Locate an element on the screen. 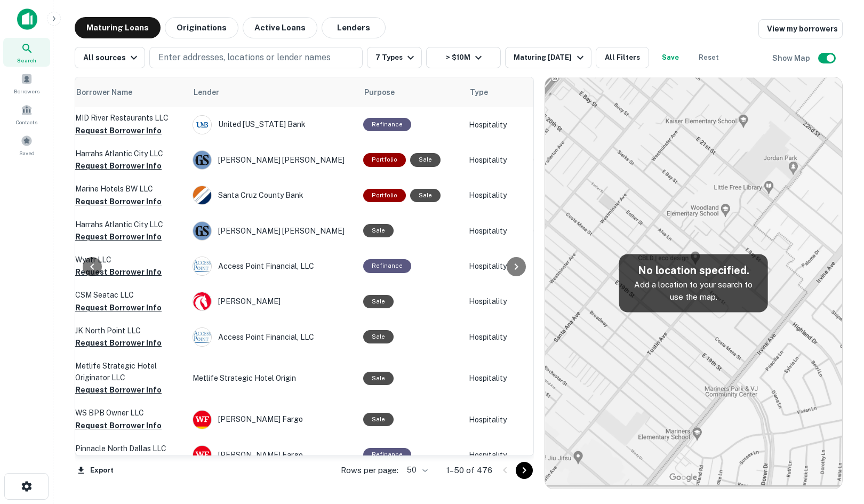  p: Metlife Strategic Hotel Originator LLC is located at coordinates (129, 372).